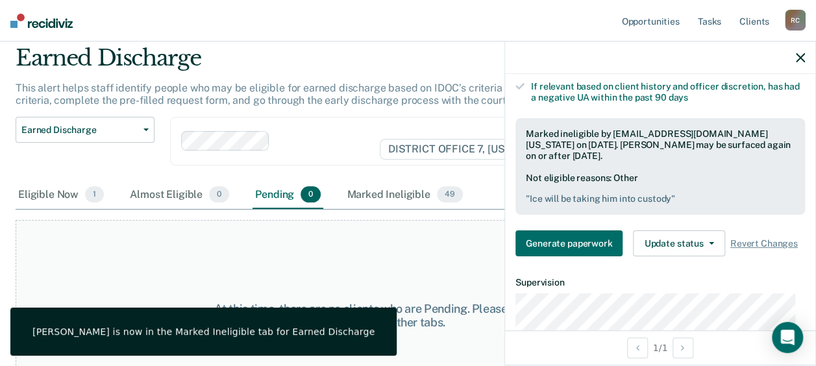 The width and height of the screenshot is (816, 366). What do you see at coordinates (404, 195) in the screenshot?
I see `div: Marked Ineligible` at bounding box center [404, 195].